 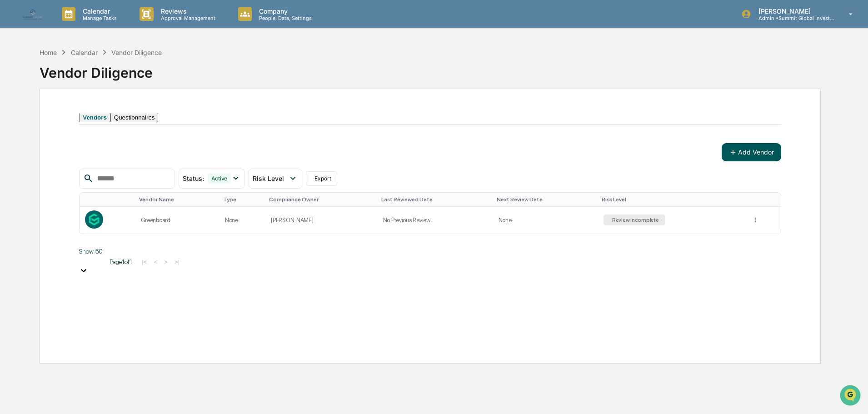 I want to click on p: People, Data, Settings, so click(x=284, y=18).